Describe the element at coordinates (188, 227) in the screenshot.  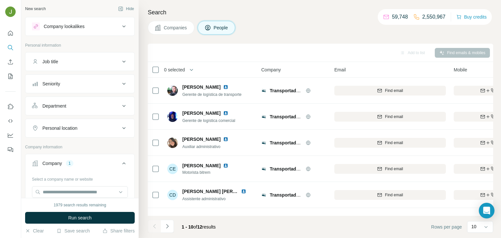
I see `span: 1 - 10` at that location.